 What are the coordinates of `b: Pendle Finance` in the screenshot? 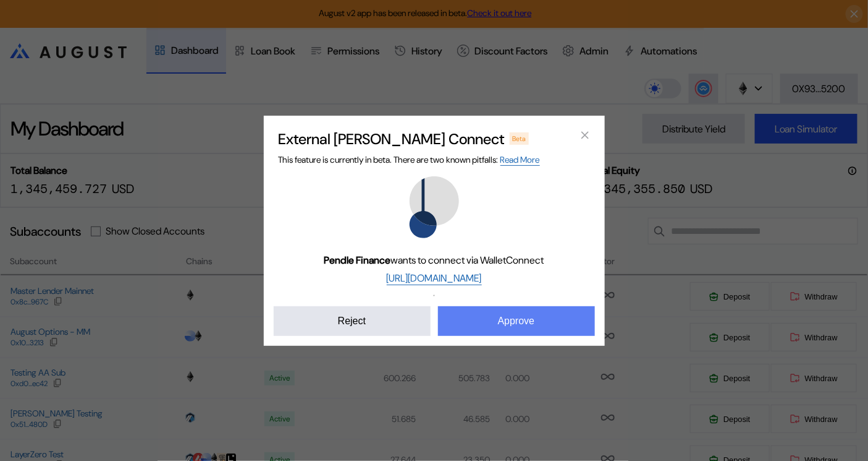 It's located at (358, 260).